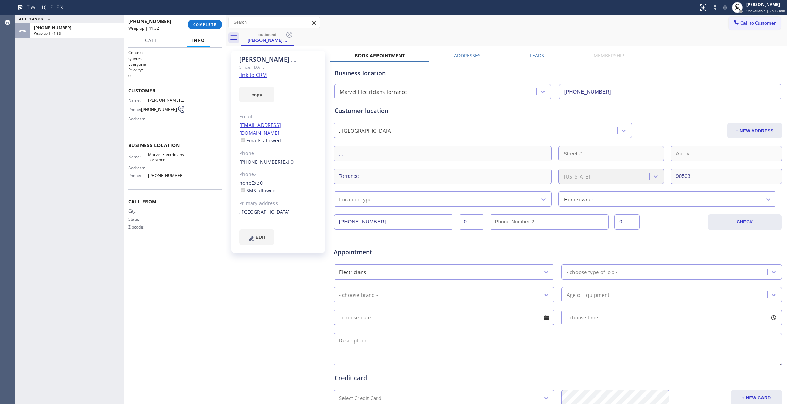 Image resolution: width=787 pixels, height=404 pixels. Describe the element at coordinates (175, 75) in the screenshot. I see `p: 0` at that location.